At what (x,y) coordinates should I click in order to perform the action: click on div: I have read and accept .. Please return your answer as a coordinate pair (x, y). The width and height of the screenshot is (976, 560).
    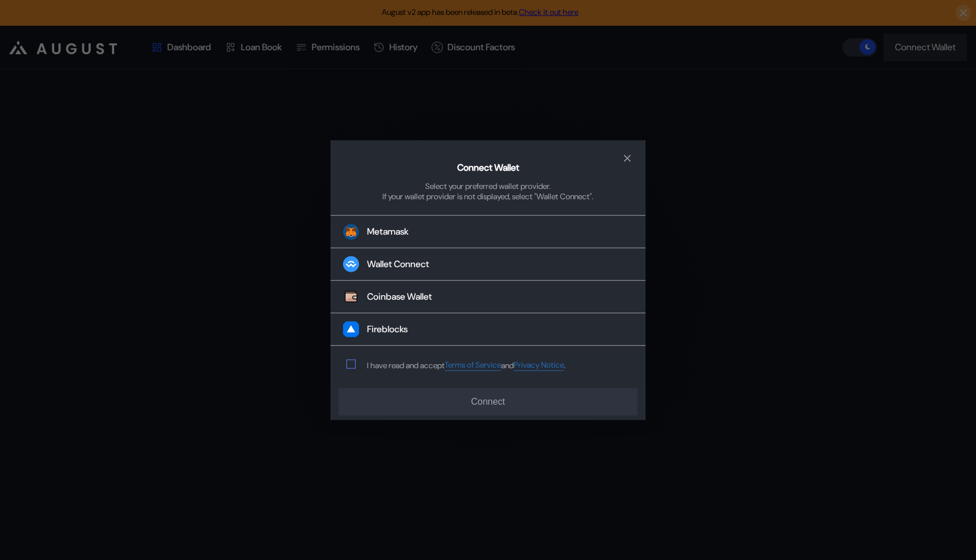
    Looking at the image, I should click on (466, 365).